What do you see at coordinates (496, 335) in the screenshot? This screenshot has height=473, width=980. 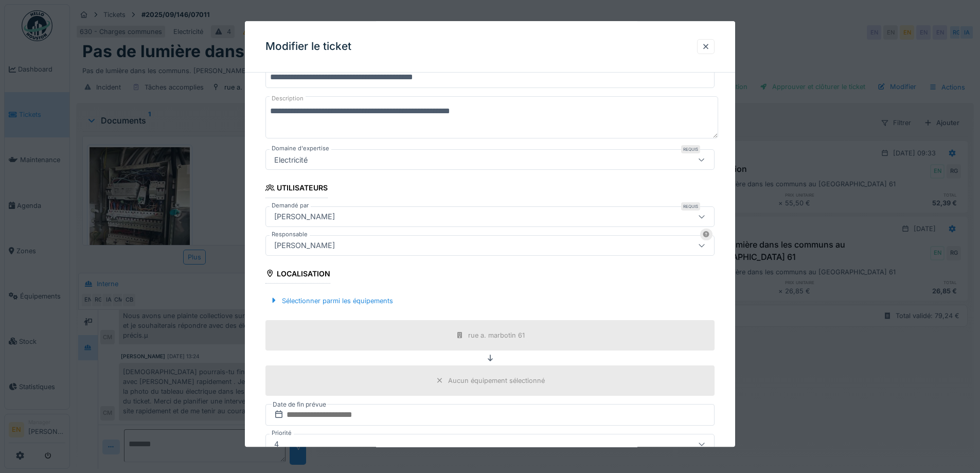 I see `div: rue a. marbotin 61` at bounding box center [496, 335].